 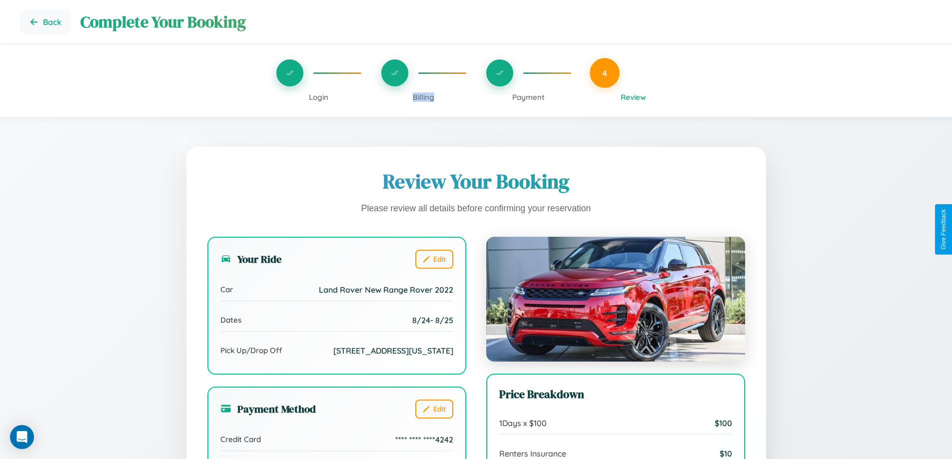 I want to click on h3: Your Ride, so click(x=251, y=259).